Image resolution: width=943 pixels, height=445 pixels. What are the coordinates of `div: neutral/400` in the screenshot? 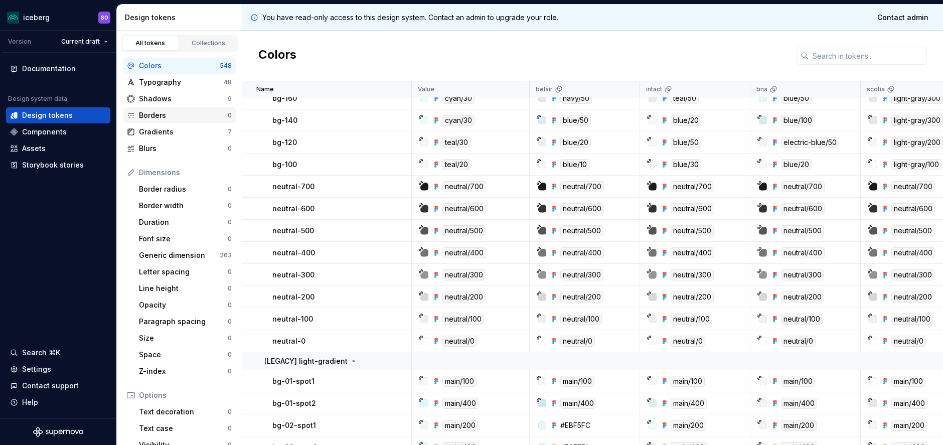 It's located at (582, 253).